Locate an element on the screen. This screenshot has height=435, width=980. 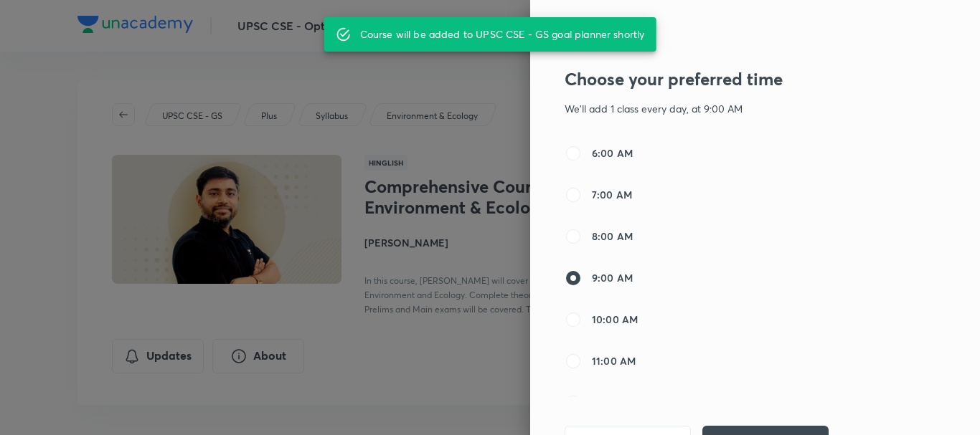
span: 11:00 AM is located at coordinates (613, 360).